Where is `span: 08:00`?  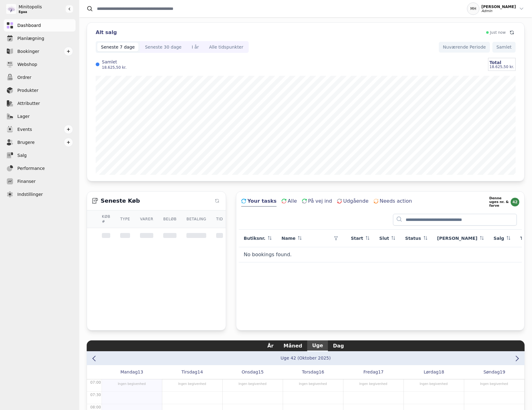
span: 08:00 is located at coordinates (96, 407).